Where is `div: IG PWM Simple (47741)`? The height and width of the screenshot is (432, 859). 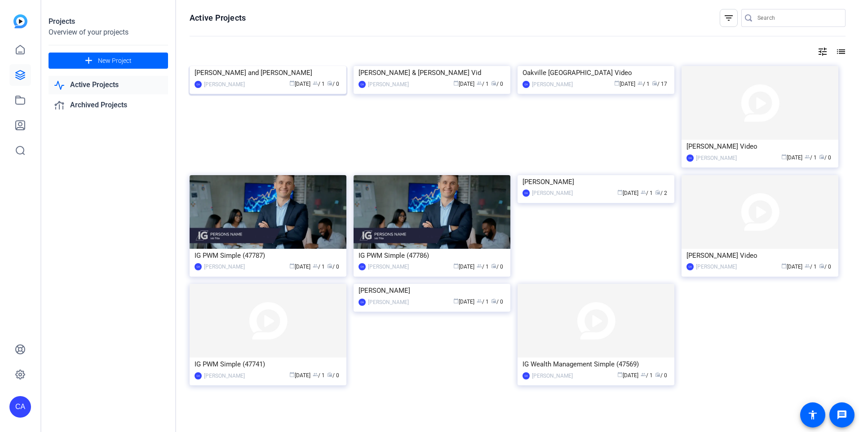 div: IG PWM Simple (47741) is located at coordinates (268, 364).